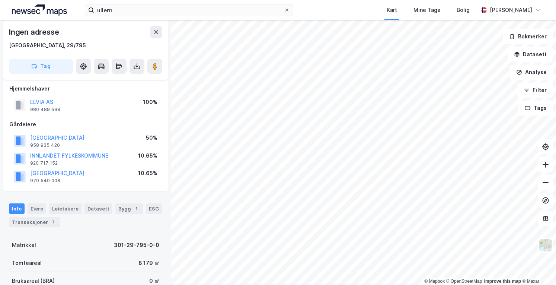  I want to click on div: 8 179 ㎡, so click(149, 263).